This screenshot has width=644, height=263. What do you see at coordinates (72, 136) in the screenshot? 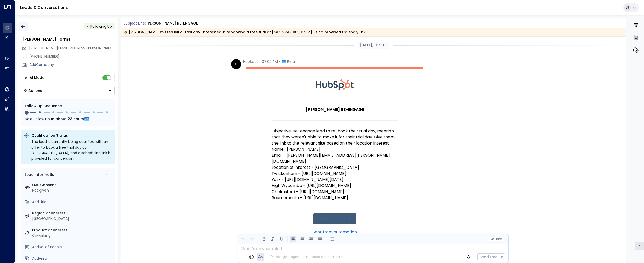
I see `p: Qualification Status` at bounding box center [72, 136].